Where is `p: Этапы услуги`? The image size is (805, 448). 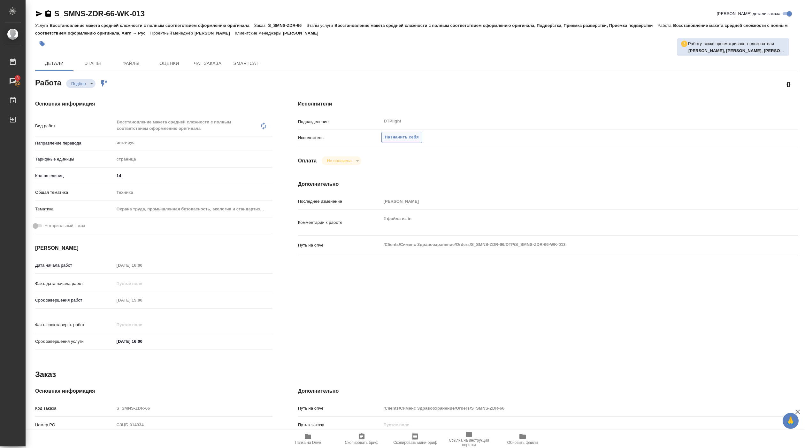
p: Этапы услуги is located at coordinates (320, 25).